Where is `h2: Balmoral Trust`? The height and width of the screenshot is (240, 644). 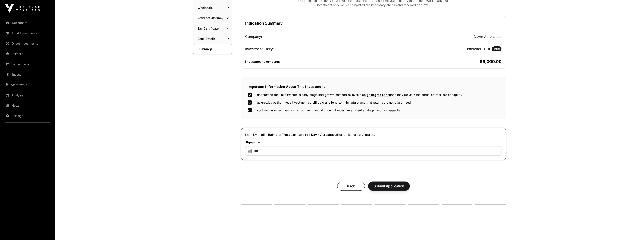
h2: Balmoral Trust is located at coordinates (478, 49).